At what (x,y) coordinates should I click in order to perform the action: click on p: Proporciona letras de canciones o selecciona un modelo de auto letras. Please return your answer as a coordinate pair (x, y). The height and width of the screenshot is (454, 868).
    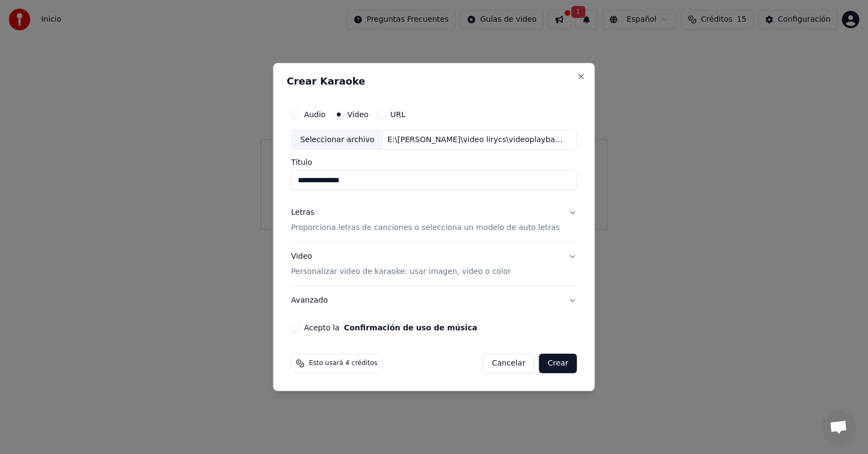
    Looking at the image, I should click on (425, 229).